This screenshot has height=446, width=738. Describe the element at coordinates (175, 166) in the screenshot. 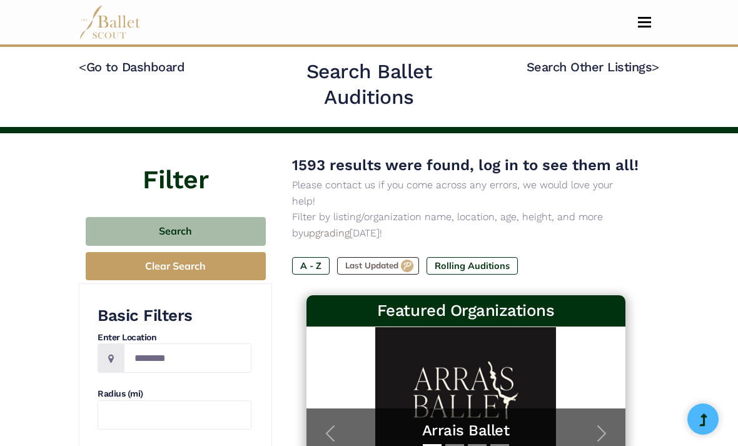

I see `h4: Filter` at that location.